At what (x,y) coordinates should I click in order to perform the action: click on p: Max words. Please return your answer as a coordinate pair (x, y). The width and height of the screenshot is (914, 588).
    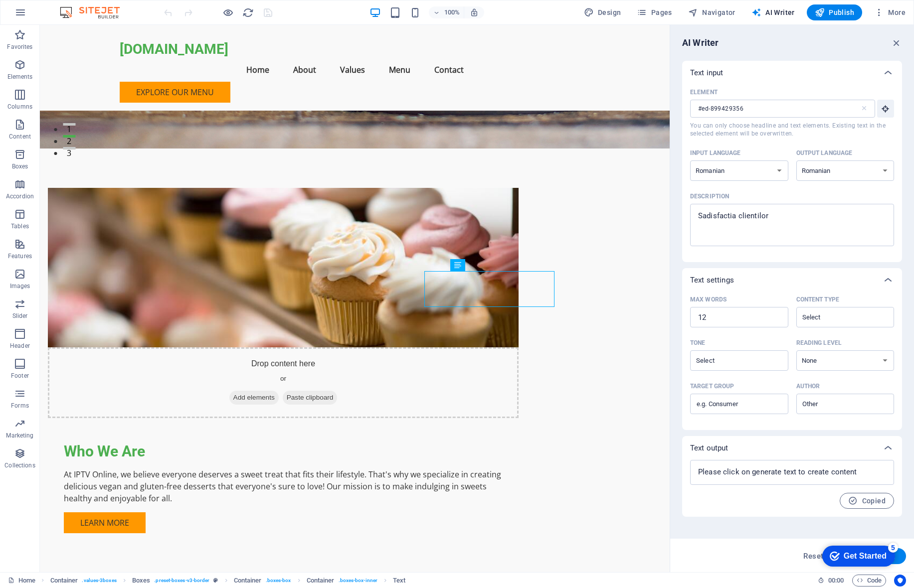
    Looking at the image, I should click on (708, 300).